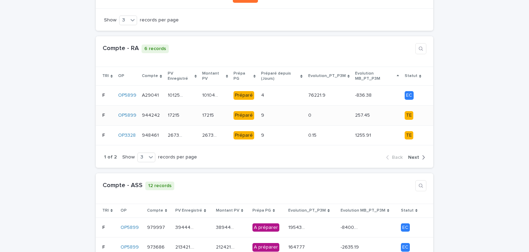  Describe the element at coordinates (127, 135) in the screenshot. I see `a: OP3328` at that location.